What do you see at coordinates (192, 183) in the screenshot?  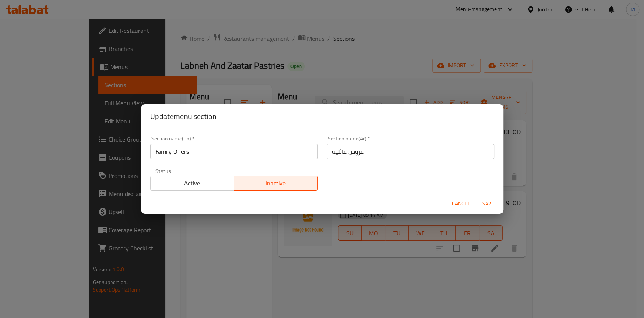 I see `button: Active` at bounding box center [192, 183].